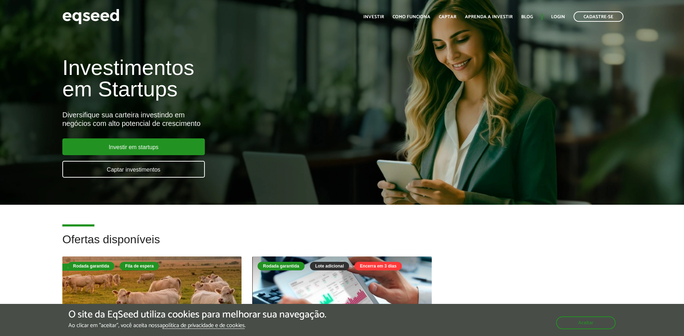 The width and height of the screenshot is (684, 336). I want to click on a: Cadastre-se, so click(598, 16).